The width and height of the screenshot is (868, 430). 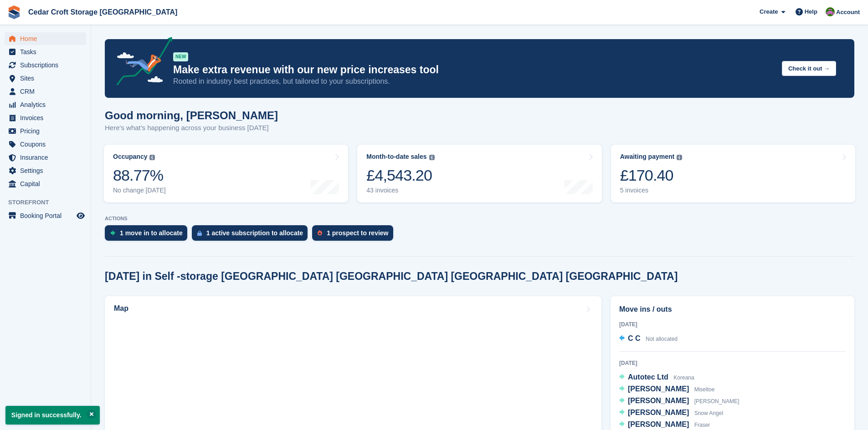 What do you see at coordinates (651, 190) in the screenshot?
I see `div: 5 invoices` at bounding box center [651, 190].